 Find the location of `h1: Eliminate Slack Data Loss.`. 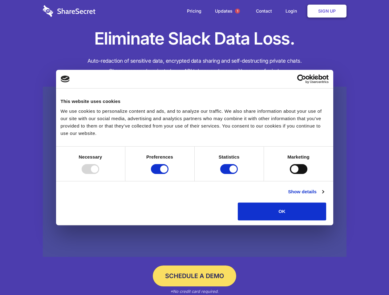

h1: Eliminate Slack Data Loss. is located at coordinates (194, 39).